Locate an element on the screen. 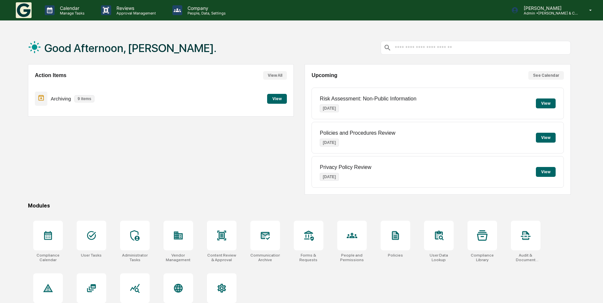  div: Compliance Calendar is located at coordinates (48, 257).